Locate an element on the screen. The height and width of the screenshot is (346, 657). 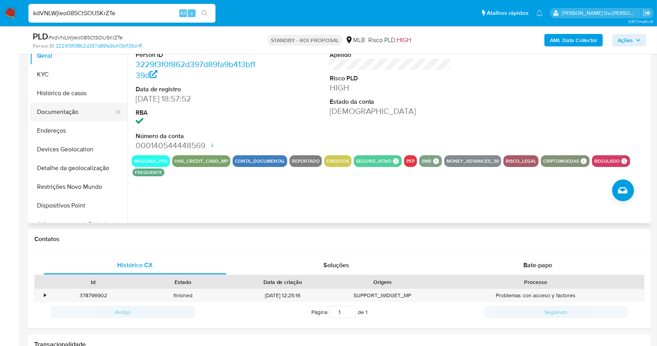
span: Risco PLD: is located at coordinates (390, 40).